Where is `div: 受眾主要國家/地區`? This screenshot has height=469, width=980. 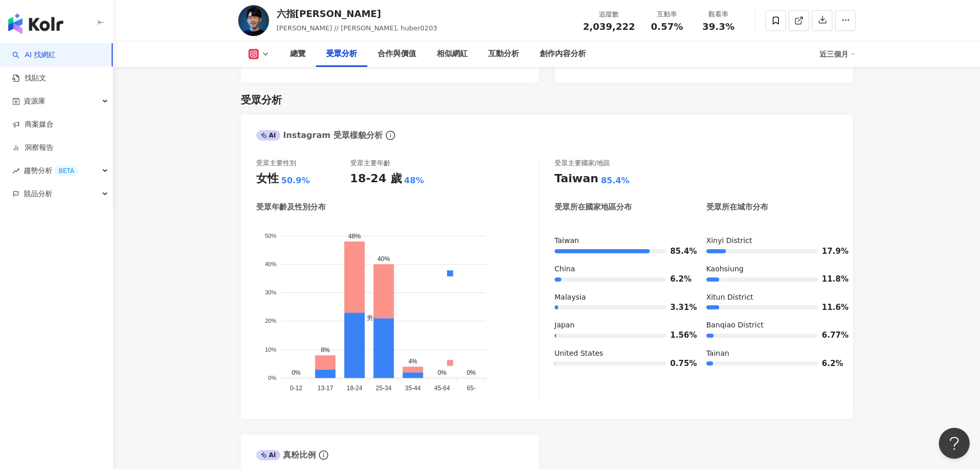 div: 受眾主要國家/地區 is located at coordinates (583, 163).